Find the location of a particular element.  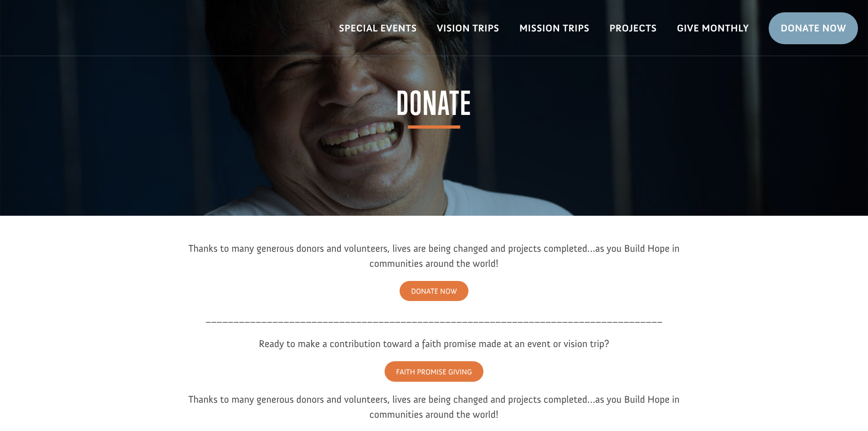

a: Give Monthly is located at coordinates (713, 28).